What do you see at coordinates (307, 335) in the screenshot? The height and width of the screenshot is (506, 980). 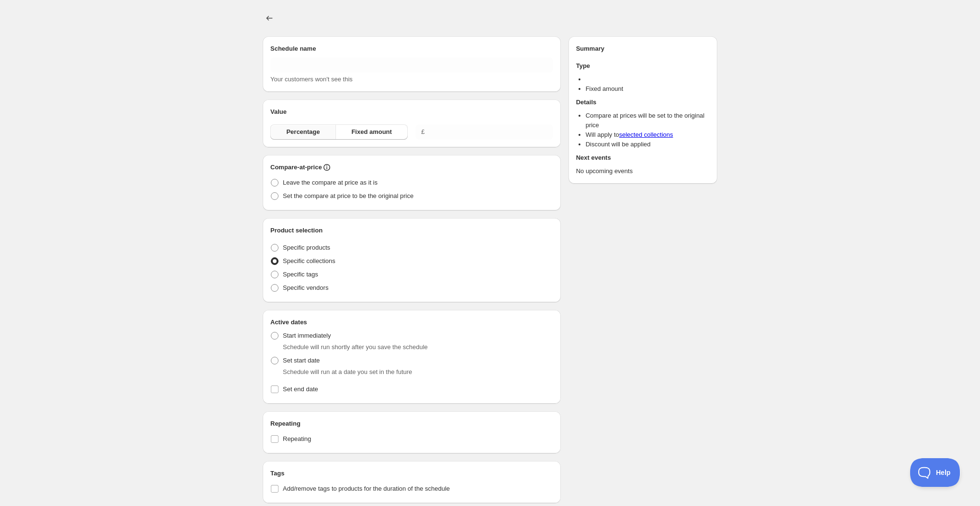 I see `span: Start immediately` at bounding box center [307, 335].